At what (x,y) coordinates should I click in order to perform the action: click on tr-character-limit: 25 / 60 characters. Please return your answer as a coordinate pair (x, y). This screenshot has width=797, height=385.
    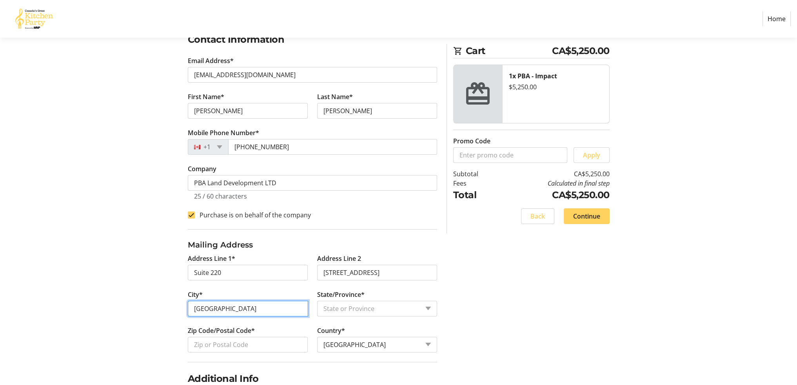
    Looking at the image, I should click on (220, 196).